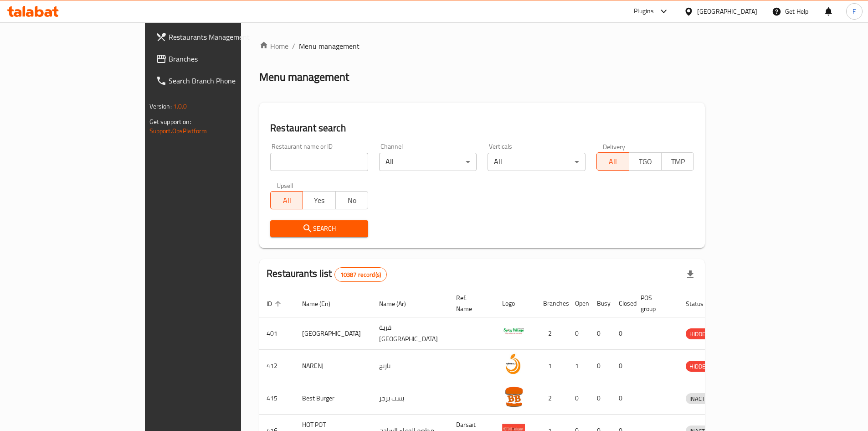 The height and width of the screenshot is (431, 868). I want to click on nav: breadcrumb, so click(483, 46).